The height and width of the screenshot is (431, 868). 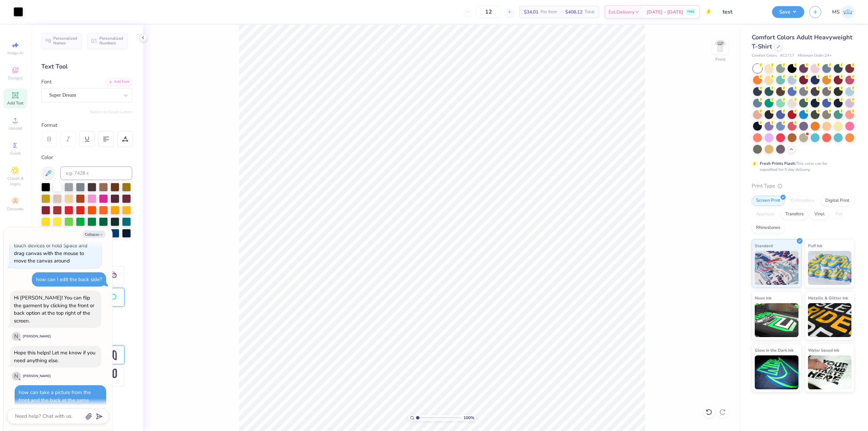 What do you see at coordinates (802, 42) in the screenshot?
I see `span: Comfort Colors Adult Heavyweight T-Shirt` at bounding box center [802, 42].